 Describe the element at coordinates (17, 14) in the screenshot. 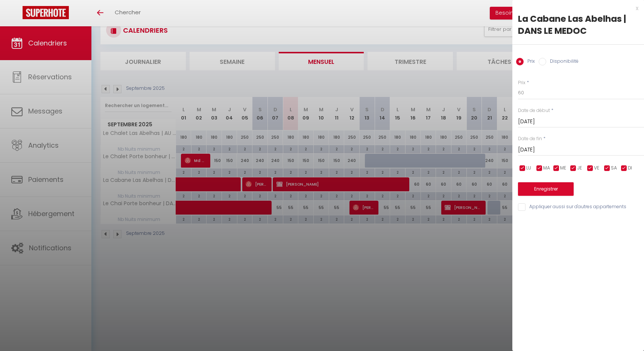

I see `button: Ouvrir le widget de chat LiveChat` at that location.